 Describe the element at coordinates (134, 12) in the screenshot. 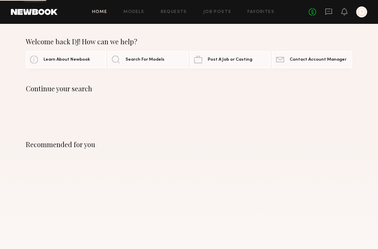

I see `a: Models` at that location.